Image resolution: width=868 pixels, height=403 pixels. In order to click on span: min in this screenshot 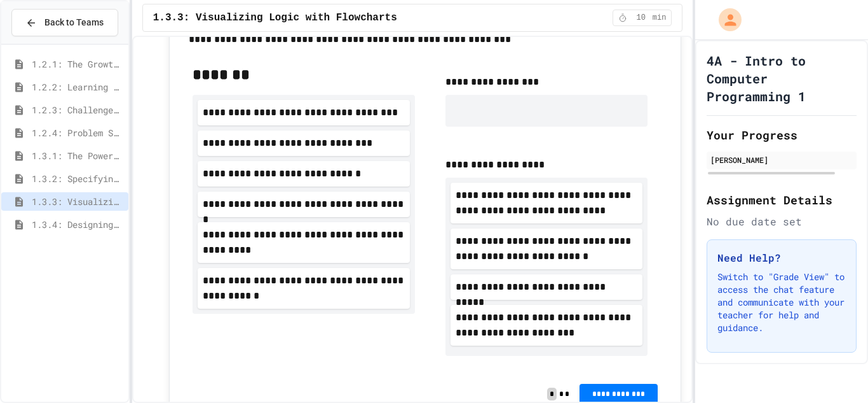, I will do `click(660, 18)`.